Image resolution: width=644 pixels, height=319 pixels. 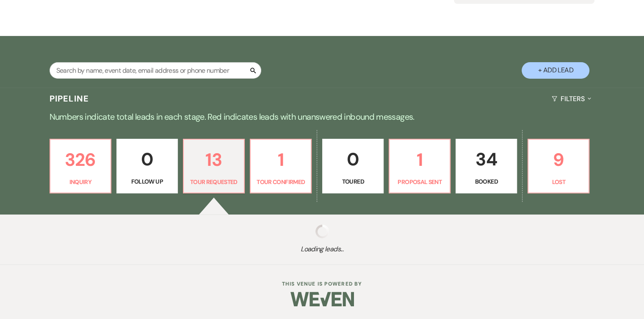 I want to click on button: Filters, so click(x=571, y=98).